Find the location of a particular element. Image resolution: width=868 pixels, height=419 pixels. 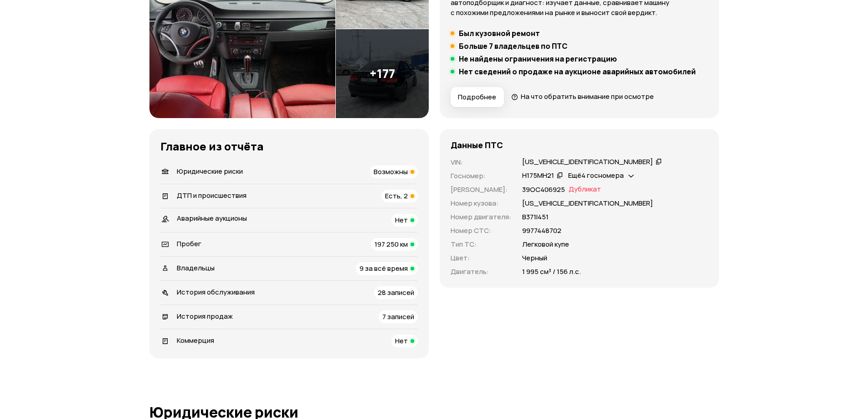

h5: Был кузовной ремонт is located at coordinates (500, 33).